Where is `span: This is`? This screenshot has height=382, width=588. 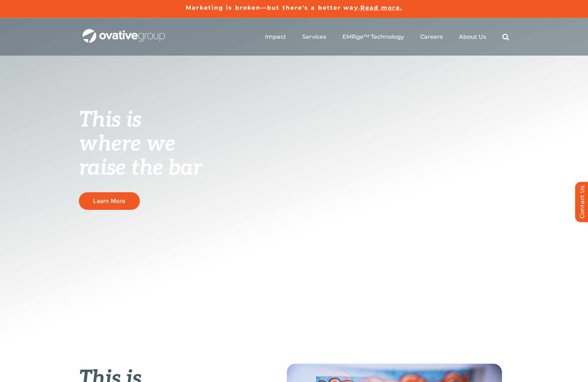
span: This is is located at coordinates (110, 120).